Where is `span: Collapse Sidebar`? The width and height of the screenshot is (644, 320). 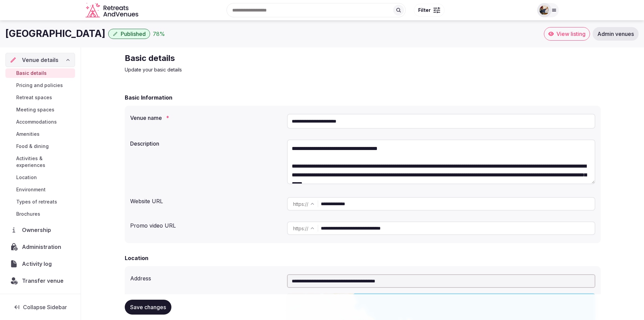 span: Collapse Sidebar is located at coordinates (45, 307).